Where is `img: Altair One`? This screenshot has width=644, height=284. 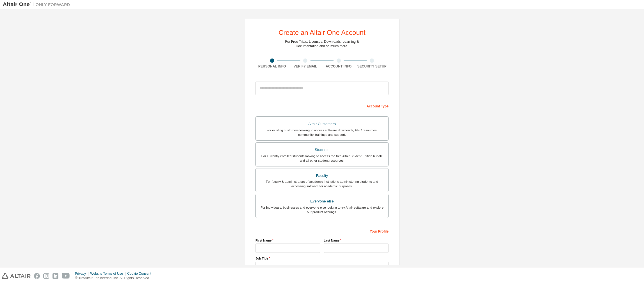 img: Altair One is located at coordinates (38, 5).